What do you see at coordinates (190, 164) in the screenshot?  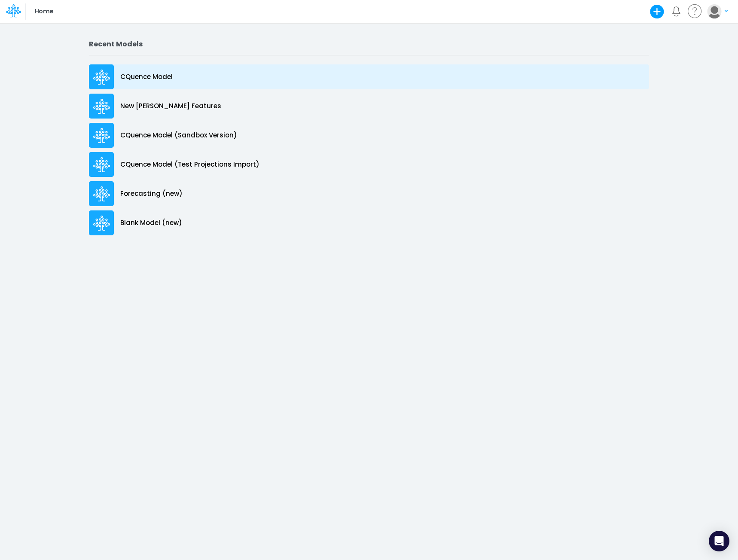 I see `p: CQuence Model (Test Projections Import)` at bounding box center [190, 164].